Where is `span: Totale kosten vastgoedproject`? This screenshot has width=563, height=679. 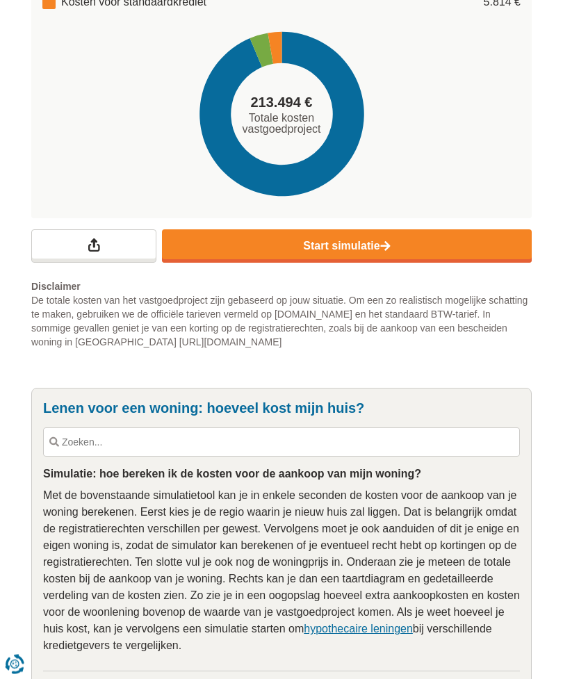 span: Totale kosten vastgoedproject is located at coordinates (282, 124).